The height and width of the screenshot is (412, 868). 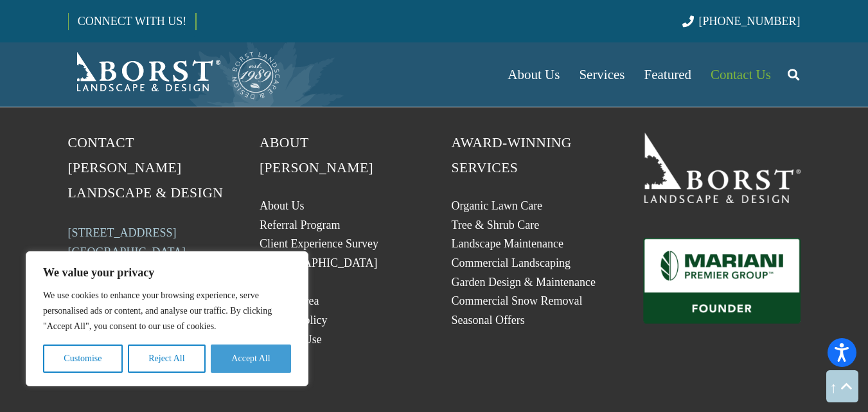 What do you see at coordinates (251, 359) in the screenshot?
I see `button: Accept All` at bounding box center [251, 359].